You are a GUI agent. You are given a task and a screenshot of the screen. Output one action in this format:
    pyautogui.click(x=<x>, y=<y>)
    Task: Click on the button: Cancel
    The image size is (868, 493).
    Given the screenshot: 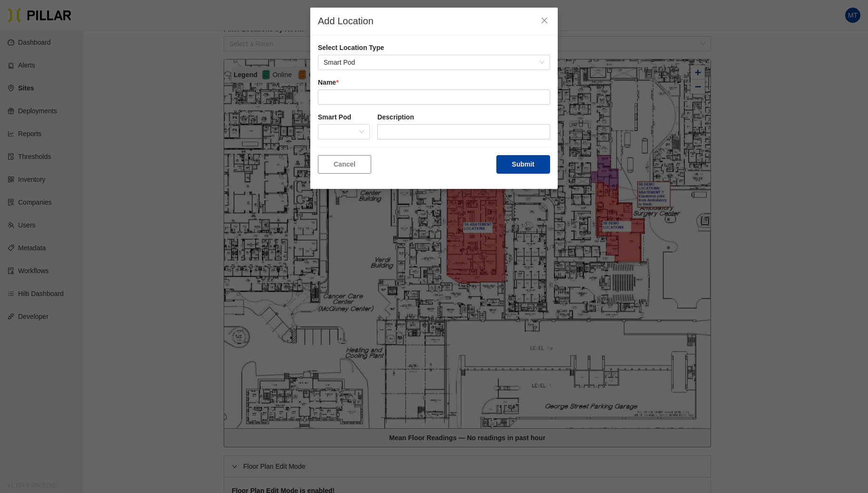 What is the action you would take?
    pyautogui.click(x=345, y=164)
    